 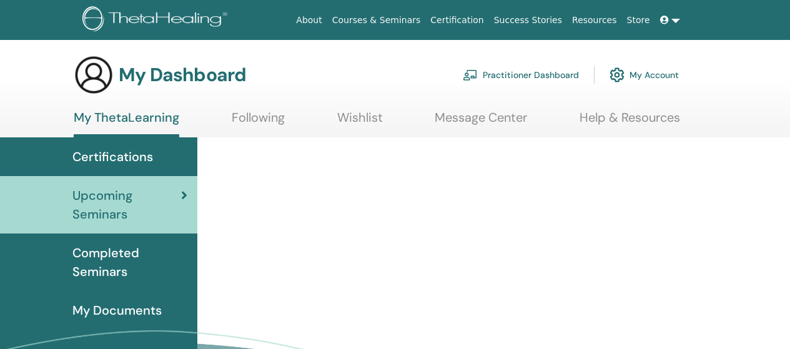 What do you see at coordinates (126, 124) in the screenshot?
I see `a: My ThetaLearning` at bounding box center [126, 124].